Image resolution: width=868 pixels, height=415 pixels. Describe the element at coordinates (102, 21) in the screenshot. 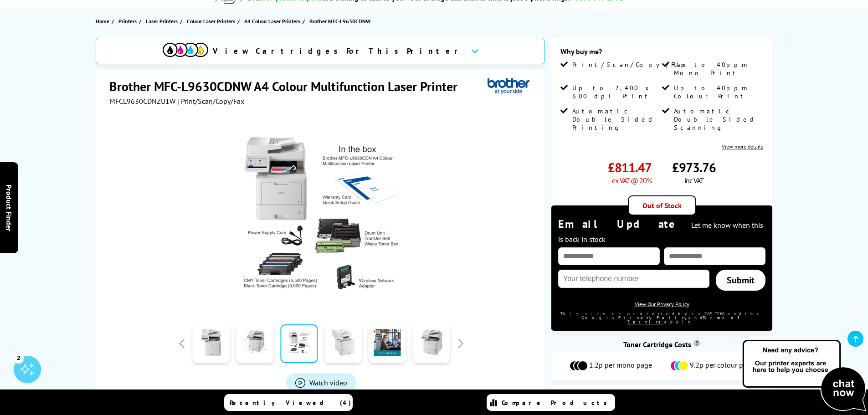

I see `span: Home` at that location.